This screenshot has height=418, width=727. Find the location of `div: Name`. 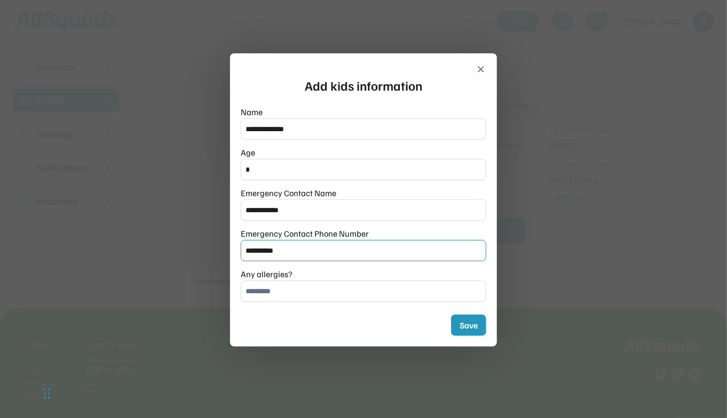

div: Name is located at coordinates (251, 112).